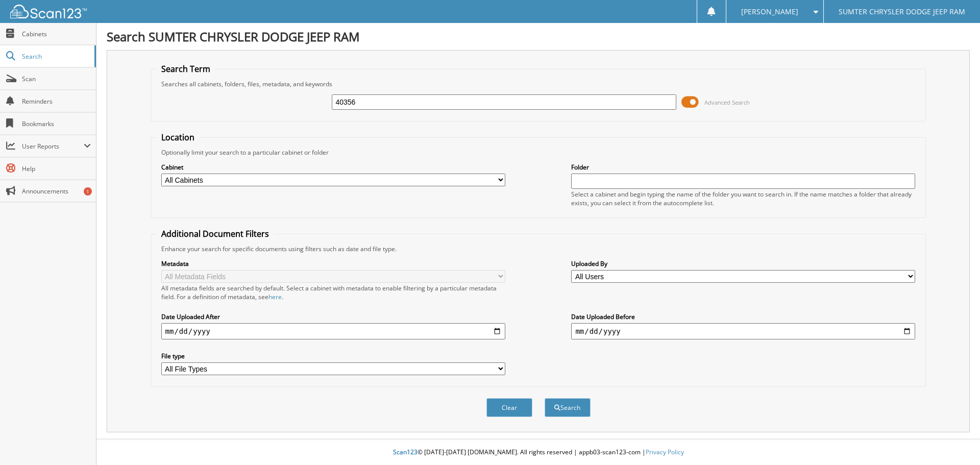 The image size is (980, 465). Describe the element at coordinates (538, 83) in the screenshot. I see `div: Searches all cabinets, folders, files, metadata, and keywords` at that location.